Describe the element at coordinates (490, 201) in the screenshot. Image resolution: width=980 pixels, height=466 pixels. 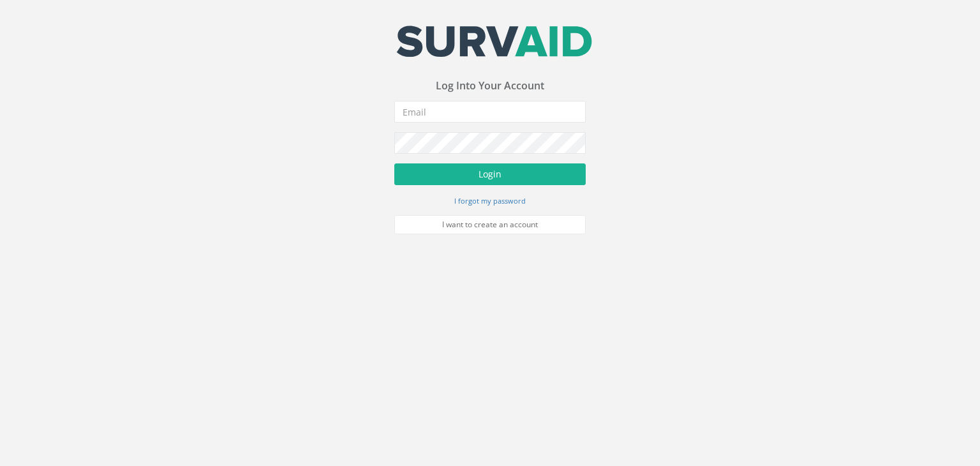
I see `small: I forgot my password` at that location.